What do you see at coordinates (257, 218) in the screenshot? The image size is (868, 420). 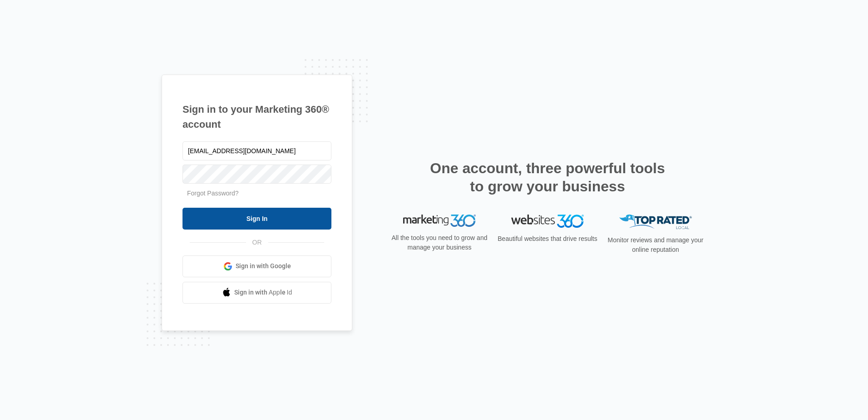 I see `input: Sign In` at bounding box center [257, 218].